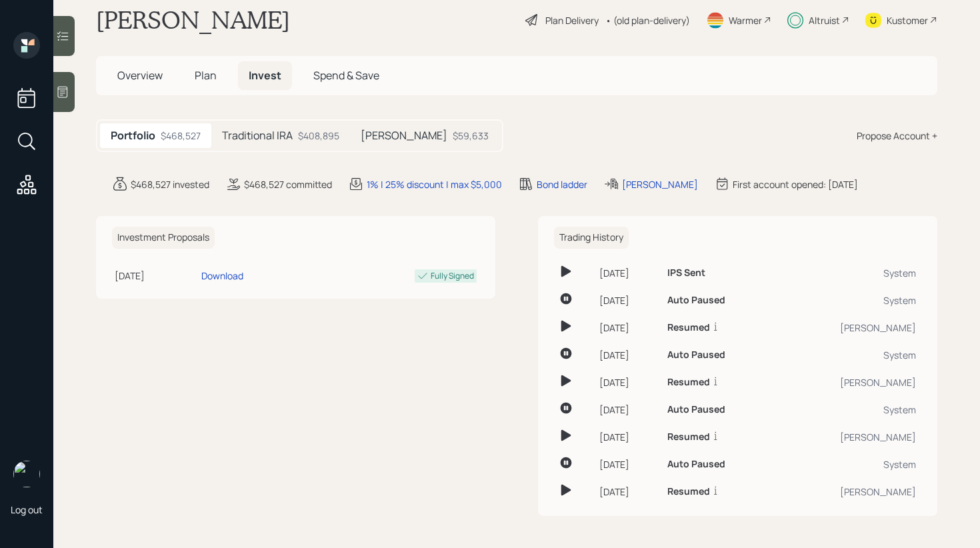 The width and height of the screenshot is (980, 548). I want to click on div: Altruist, so click(824, 20).